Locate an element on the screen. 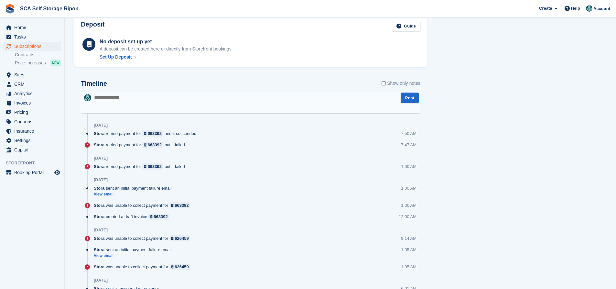 Image resolution: width=616 pixels, height=289 pixels. span: Analytics is located at coordinates (34, 93).